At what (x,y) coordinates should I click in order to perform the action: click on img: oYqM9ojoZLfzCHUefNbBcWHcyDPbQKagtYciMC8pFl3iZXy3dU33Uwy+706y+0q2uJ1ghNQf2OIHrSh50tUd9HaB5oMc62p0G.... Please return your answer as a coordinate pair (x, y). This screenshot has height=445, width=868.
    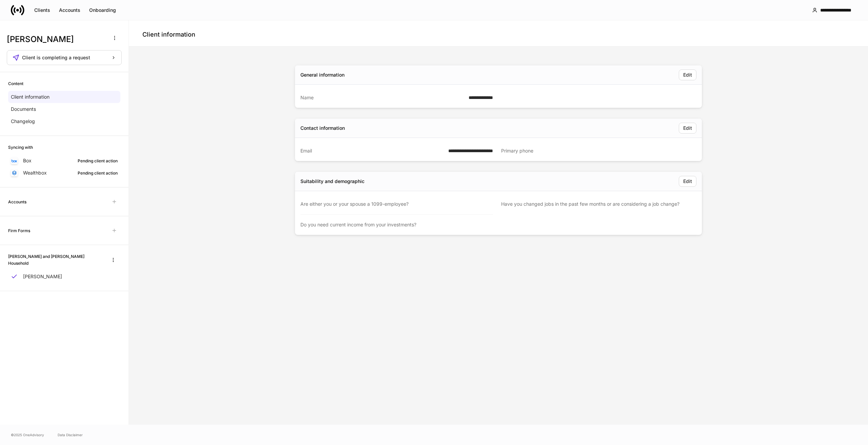
    Looking at the image, I should click on (14, 161).